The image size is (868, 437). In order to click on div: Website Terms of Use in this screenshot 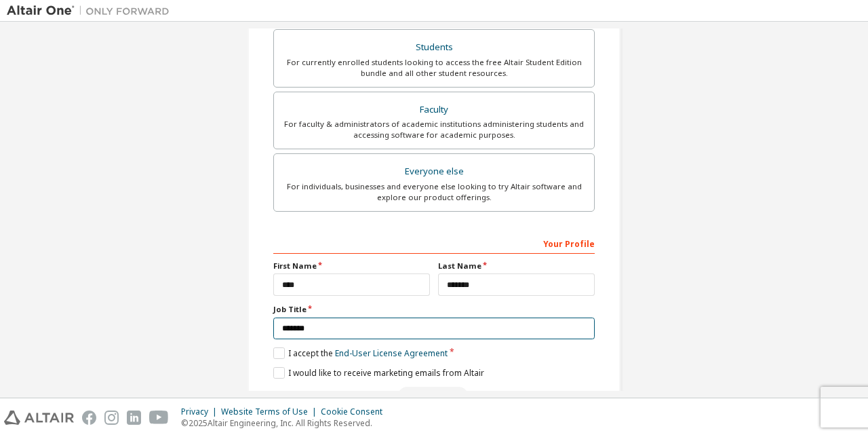, I will do `click(271, 412)`.